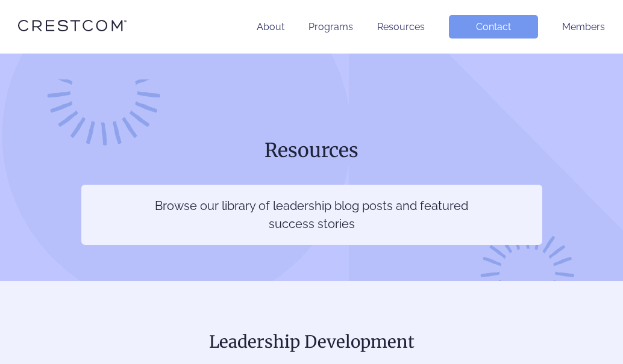  Describe the element at coordinates (400, 26) in the screenshot. I see `a: Resources` at that location.